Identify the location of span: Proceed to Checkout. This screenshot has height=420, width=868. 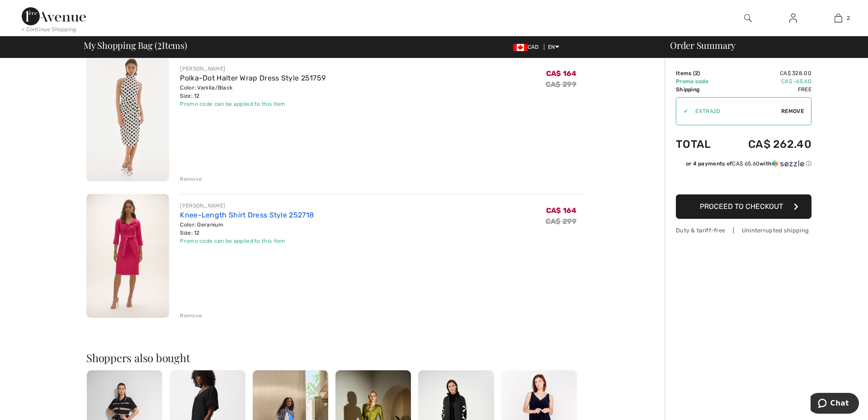
(742, 206).